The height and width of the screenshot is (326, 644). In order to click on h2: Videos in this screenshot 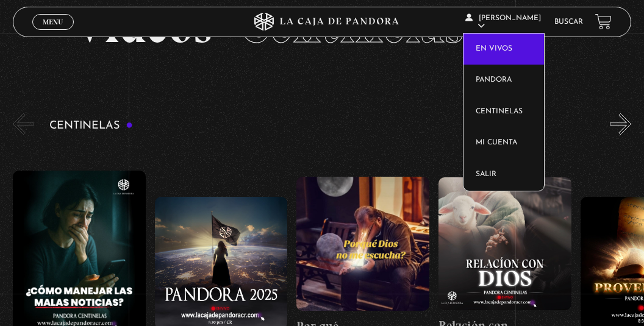, I will do `click(322, 25)`.